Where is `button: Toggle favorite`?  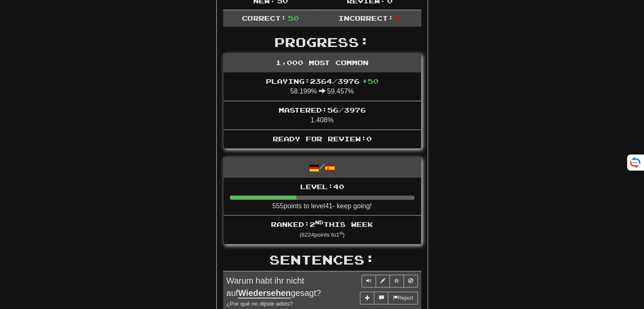 button: Toggle favorite is located at coordinates (397, 281).